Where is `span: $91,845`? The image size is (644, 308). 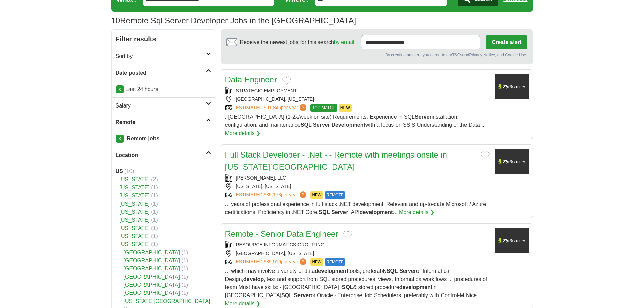 span: $91,845 is located at coordinates (272, 107).